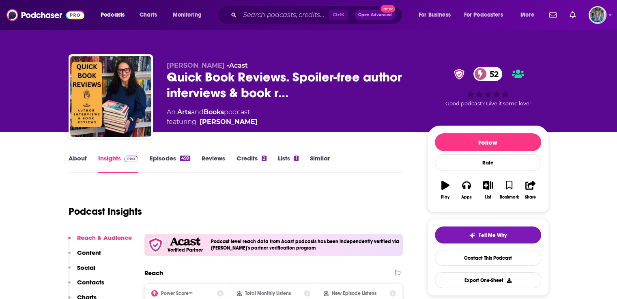  What do you see at coordinates (375, 15) in the screenshot?
I see `button: Open AdvancedNew` at bounding box center [375, 15].